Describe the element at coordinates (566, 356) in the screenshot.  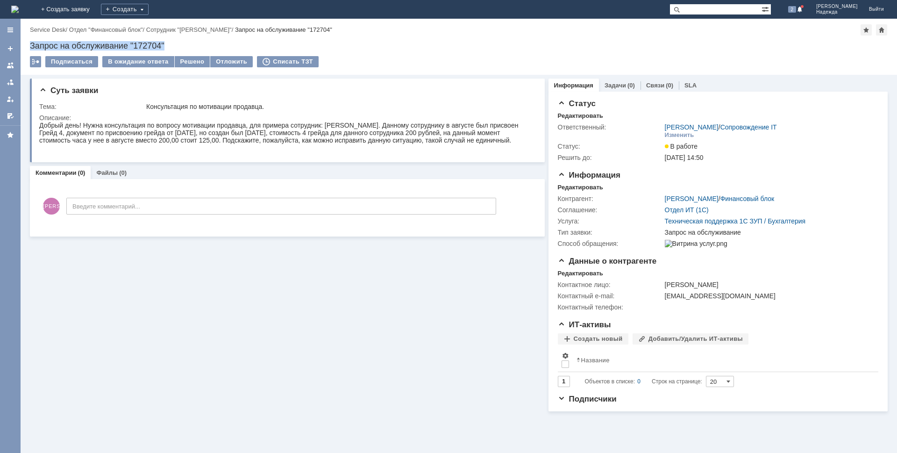
I see `span: Настройки` at that location.